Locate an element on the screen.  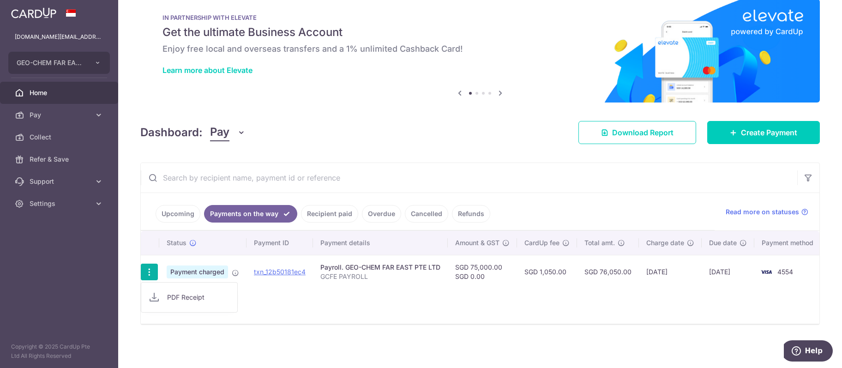
a: Create Payment is located at coordinates (764, 133).